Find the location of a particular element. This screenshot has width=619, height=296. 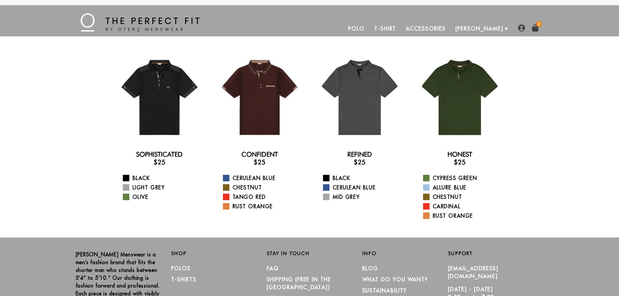

a: Sustainability is located at coordinates (385, 291).